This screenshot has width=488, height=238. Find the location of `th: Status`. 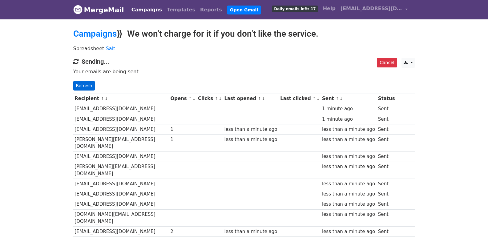

th: Status is located at coordinates (386, 99).